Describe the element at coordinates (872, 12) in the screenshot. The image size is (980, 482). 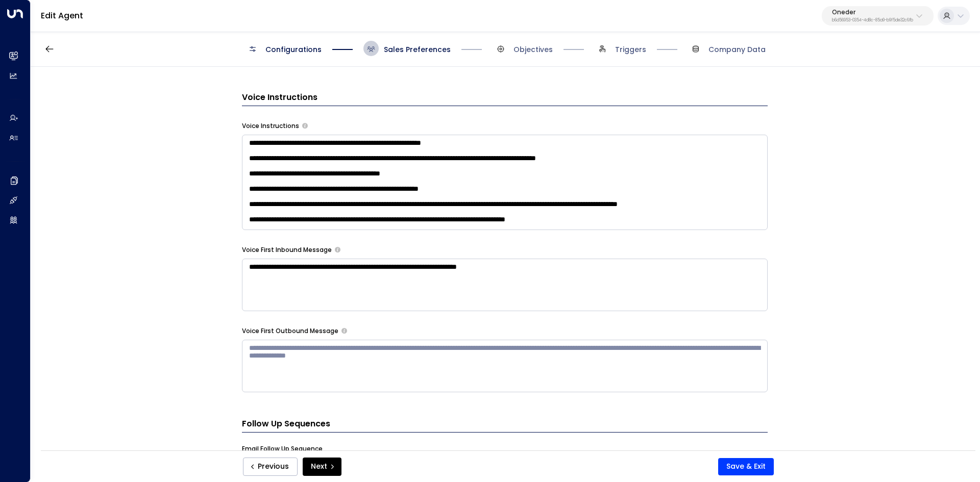
I see `p: Oneder` at that location.